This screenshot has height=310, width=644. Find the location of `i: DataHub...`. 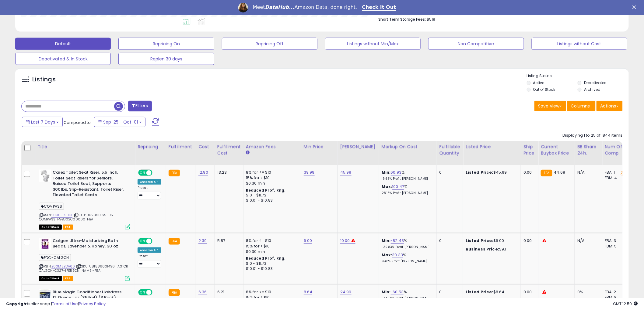

i: DataHub... is located at coordinates (280, 7).